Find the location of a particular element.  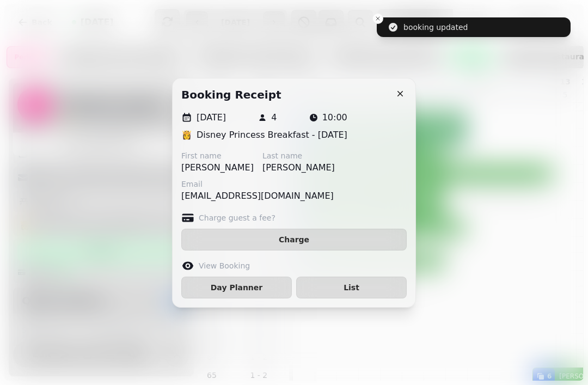

span: Day Planner is located at coordinates (236, 287).